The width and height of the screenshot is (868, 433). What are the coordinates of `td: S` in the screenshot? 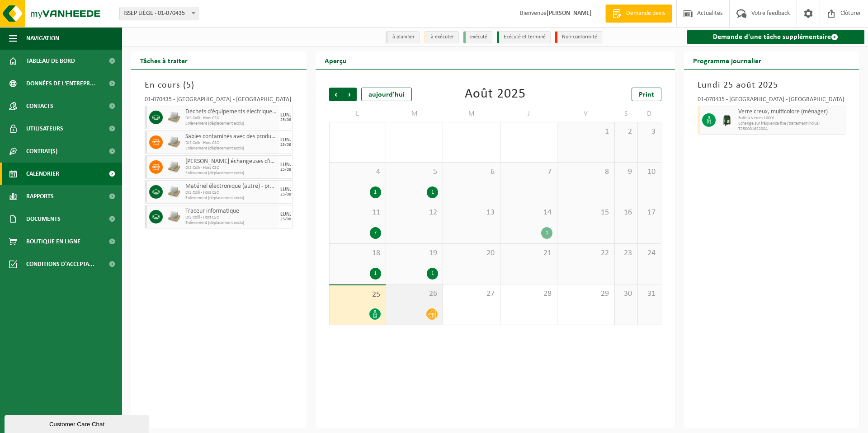 It's located at (626, 114).